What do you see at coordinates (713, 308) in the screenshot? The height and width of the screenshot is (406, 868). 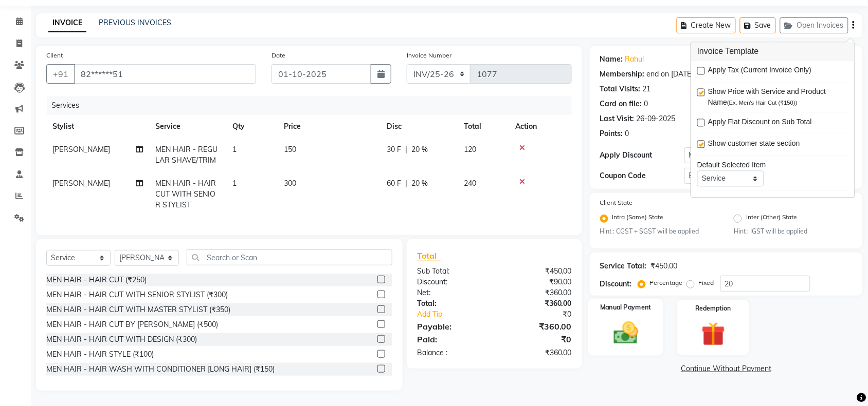 I see `label: Redemption` at bounding box center [713, 308].